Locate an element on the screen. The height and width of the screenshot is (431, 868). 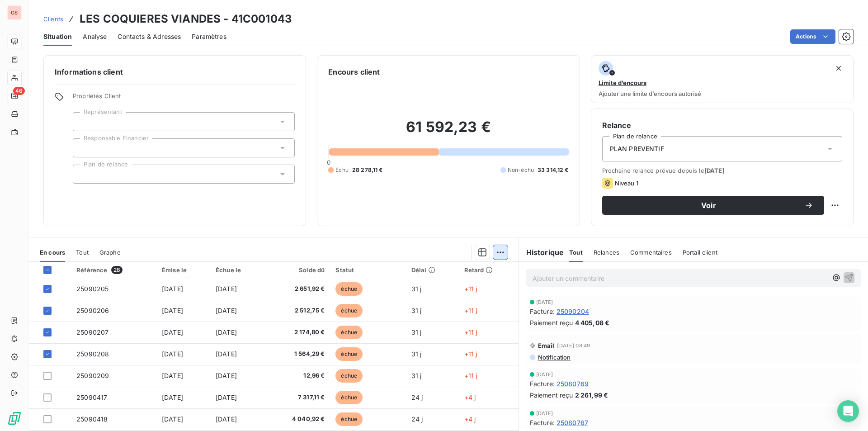
div: Référence is located at coordinates (113, 270).